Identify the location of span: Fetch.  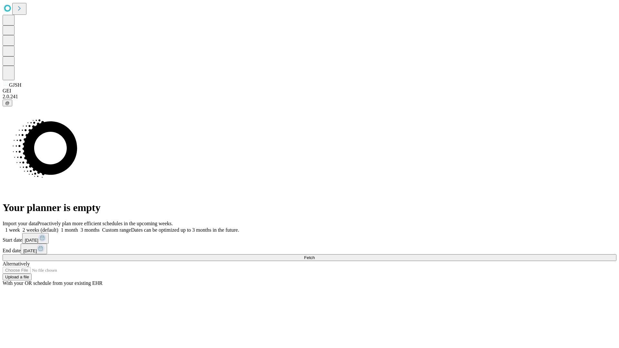
(309, 257).